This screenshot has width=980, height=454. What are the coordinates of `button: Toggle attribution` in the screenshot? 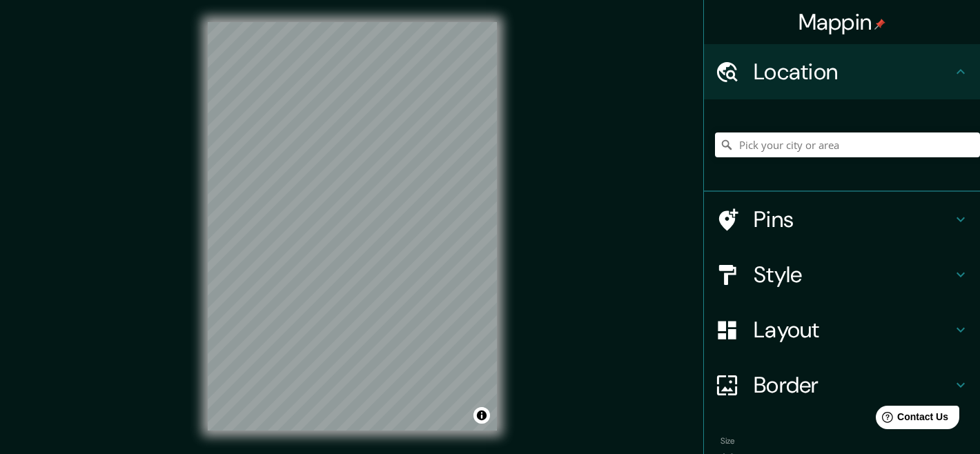 It's located at (482, 415).